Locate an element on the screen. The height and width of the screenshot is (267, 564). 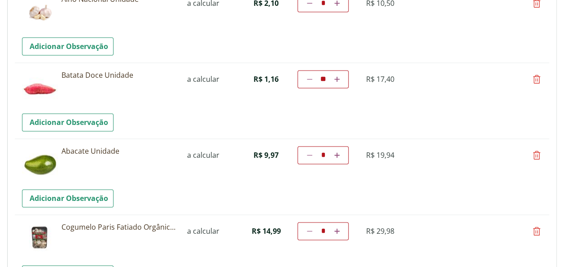
span: R$ 1,16 is located at coordinates (266, 79).